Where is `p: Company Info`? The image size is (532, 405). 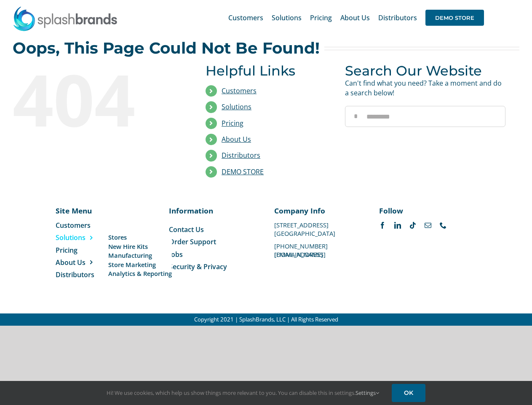 p: Company Info is located at coordinates (319, 210).